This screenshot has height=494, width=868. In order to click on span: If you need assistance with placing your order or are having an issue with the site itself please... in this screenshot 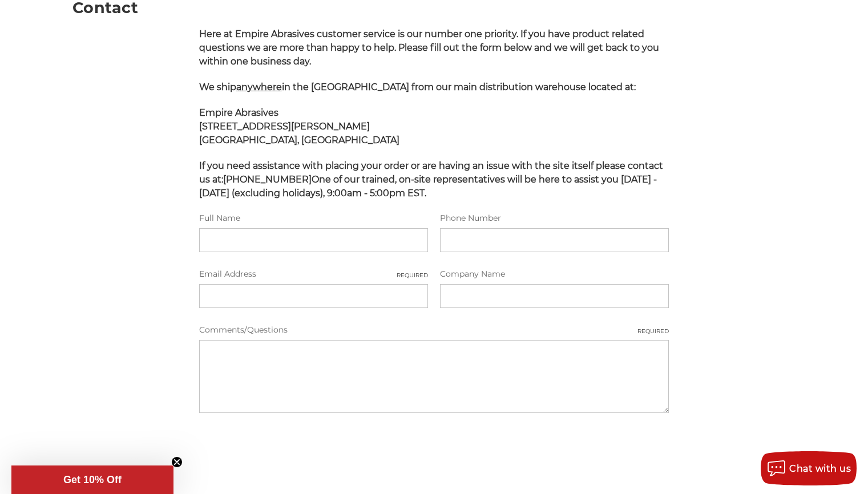, I will do `click(431, 179)`.